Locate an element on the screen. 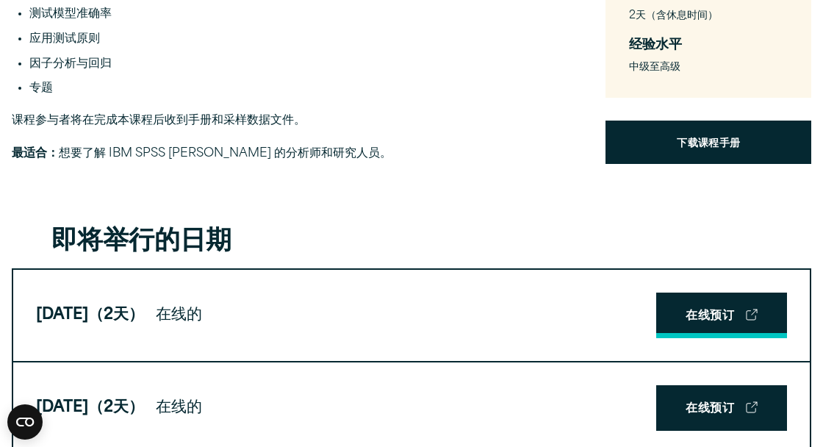 This screenshot has height=447, width=823. font: 2天（含休息时间） is located at coordinates (673, 15).